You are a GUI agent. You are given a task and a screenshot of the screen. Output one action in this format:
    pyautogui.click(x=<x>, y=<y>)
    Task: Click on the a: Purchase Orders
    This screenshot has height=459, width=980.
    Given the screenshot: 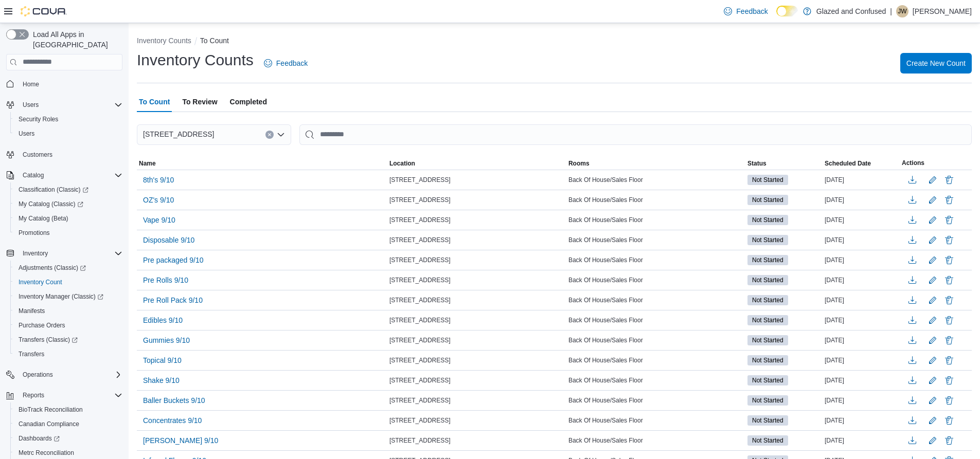 What is the action you would take?
    pyautogui.click(x=42, y=325)
    